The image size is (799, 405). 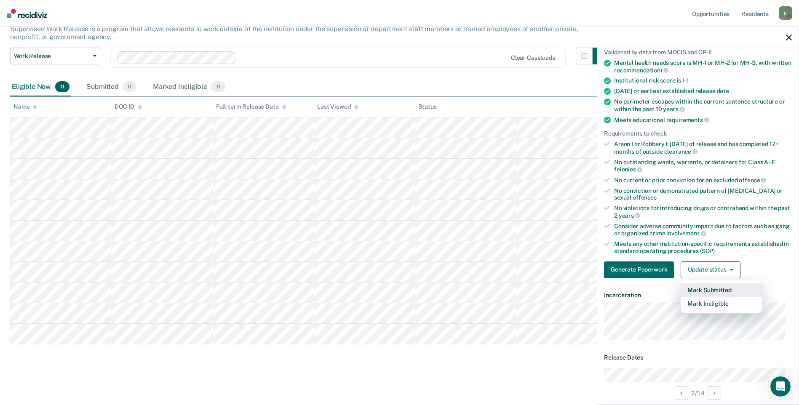 What do you see at coordinates (686, 233) in the screenshot?
I see `span: involvement` at bounding box center [686, 233].